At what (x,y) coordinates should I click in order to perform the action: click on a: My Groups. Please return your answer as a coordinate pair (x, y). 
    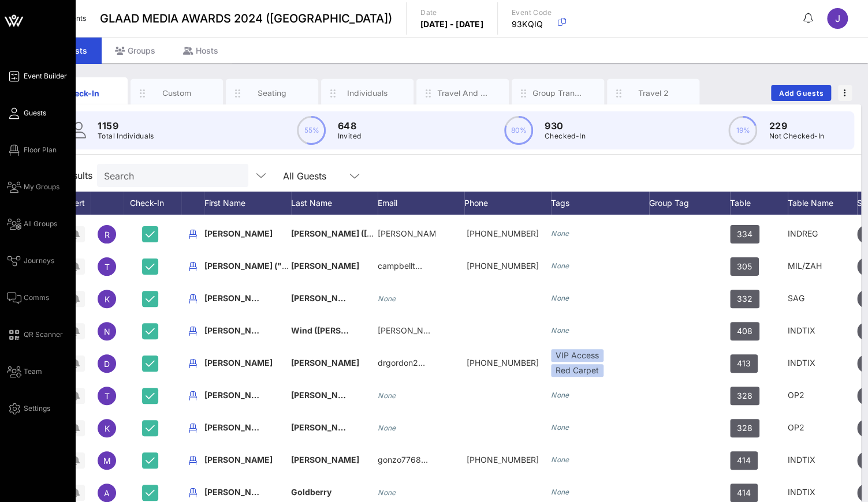
    Looking at the image, I should click on (33, 187).